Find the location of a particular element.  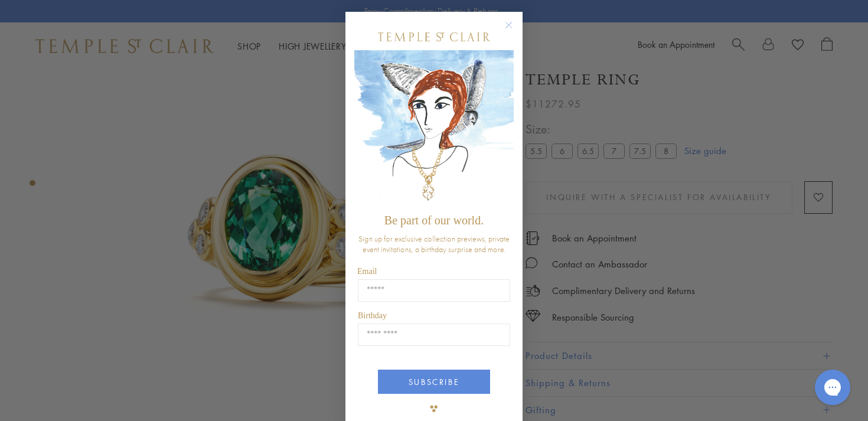

img: Temple St. Clair is located at coordinates (434, 37).